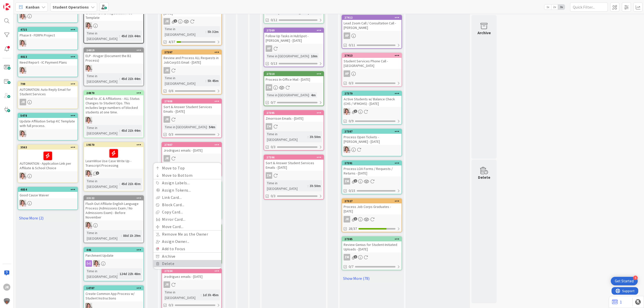  Describe the element at coordinates (48, 60) in the screenshot. I see `div: 4013Need Report - IC Payment Plans` at that location.